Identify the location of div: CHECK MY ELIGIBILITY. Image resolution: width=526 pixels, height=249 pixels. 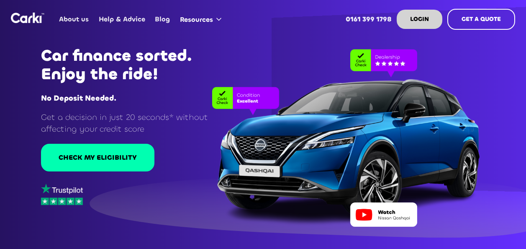
(98, 157).